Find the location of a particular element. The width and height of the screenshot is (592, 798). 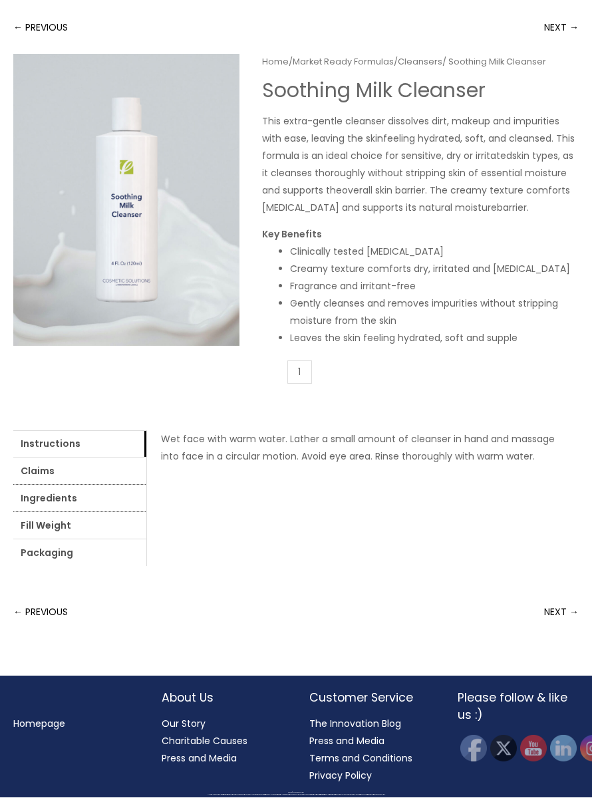

span: feeling hydrated, soft, and cleansed. This formula is an ideal choice for sensitive, dry or irrit... is located at coordinates (418, 148).